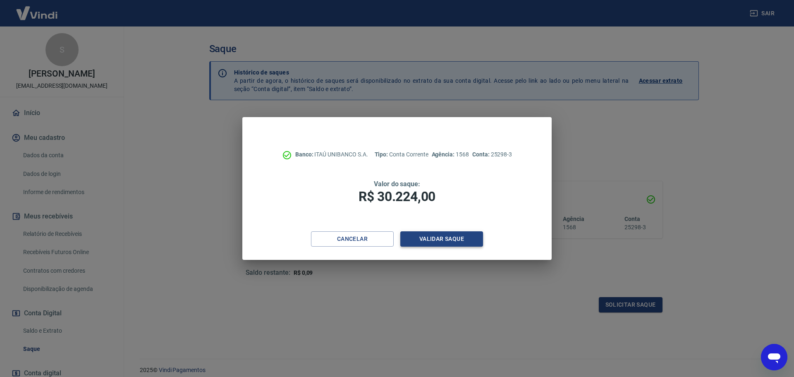  I want to click on span: Banco:, so click(305, 154).